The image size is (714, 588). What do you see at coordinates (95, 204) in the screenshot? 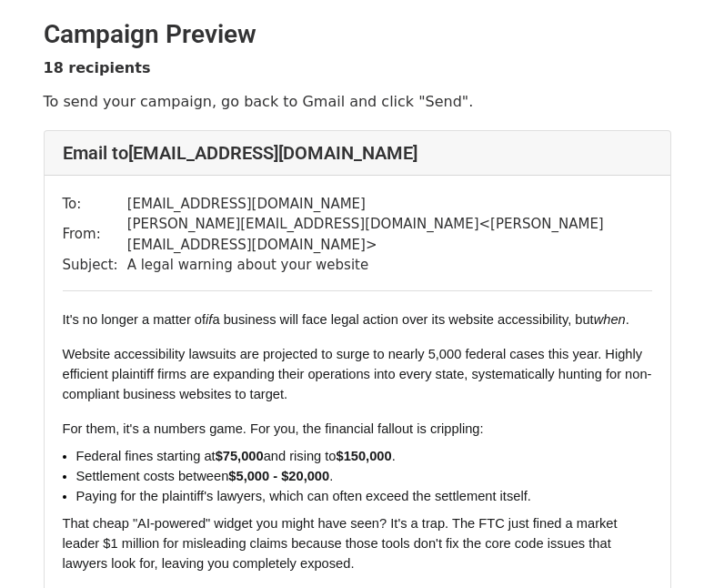
I see `td: To:` at bounding box center [95, 204].